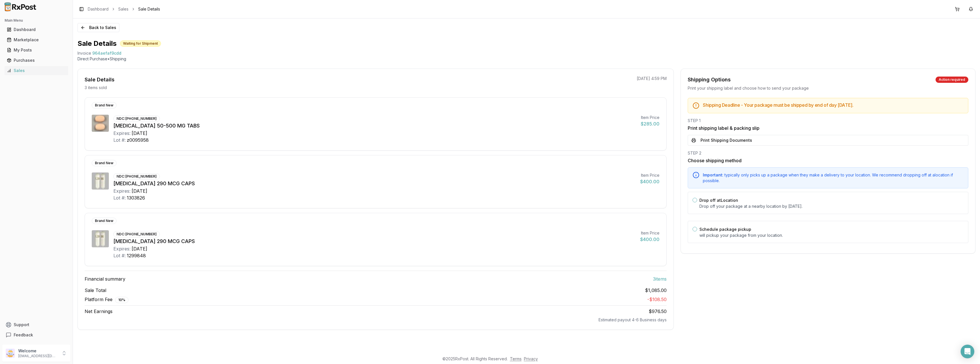 This screenshot has width=980, height=364. I want to click on img: RxPost Logo, so click(21, 7).